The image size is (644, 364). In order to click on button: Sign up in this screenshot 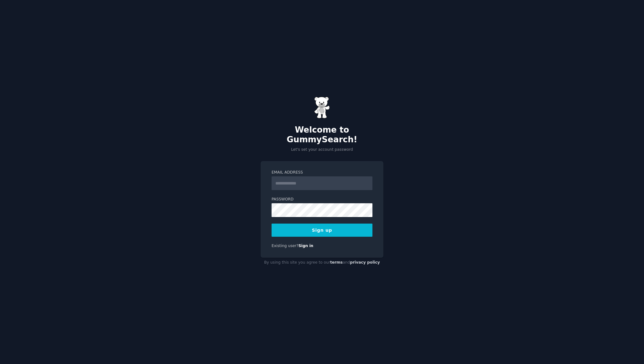, I will do `click(322, 231)`.